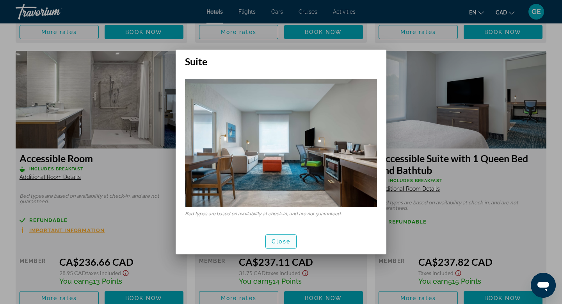 The height and width of the screenshot is (304, 562). I want to click on h2: Suite, so click(281, 58).